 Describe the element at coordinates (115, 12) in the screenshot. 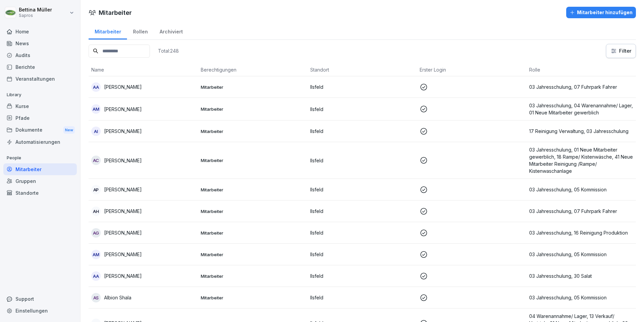

I see `h1: Mitarbeiter` at that location.